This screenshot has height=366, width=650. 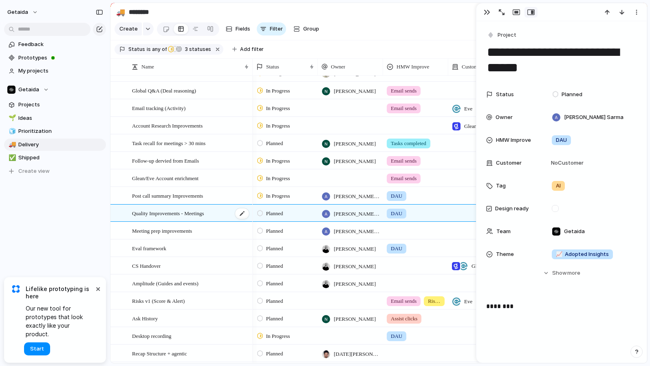 I want to click on span: My projects, so click(x=61, y=71).